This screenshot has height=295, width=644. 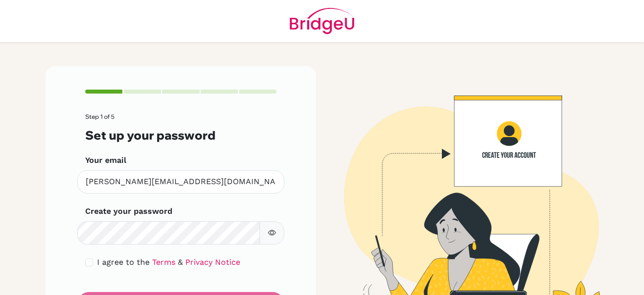 What do you see at coordinates (129, 211) in the screenshot?
I see `label: Create your password` at bounding box center [129, 211].